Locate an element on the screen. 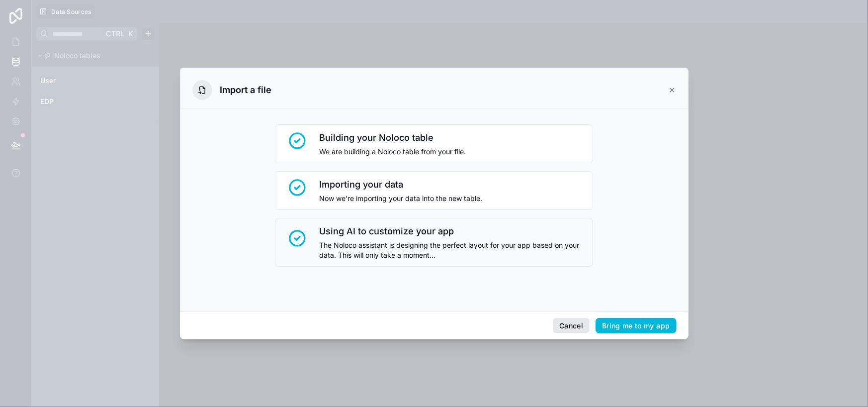 The image size is (868, 407). h3: Import a file is located at coordinates (246, 90).